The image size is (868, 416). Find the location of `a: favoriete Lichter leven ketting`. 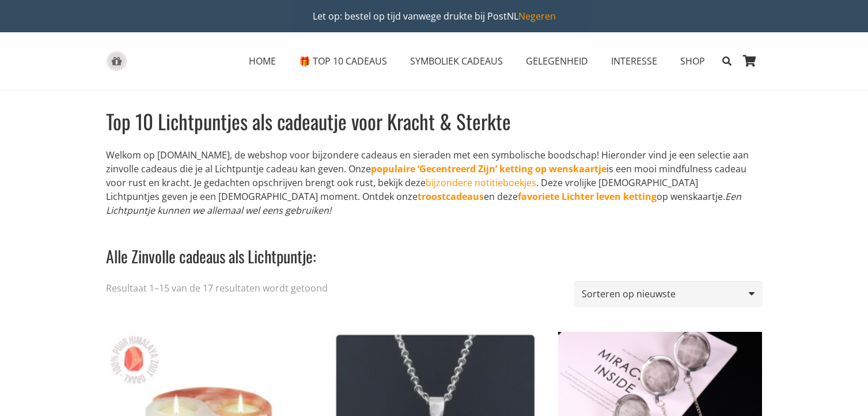

a: favoriete Lichter leven ketting is located at coordinates (587, 196).